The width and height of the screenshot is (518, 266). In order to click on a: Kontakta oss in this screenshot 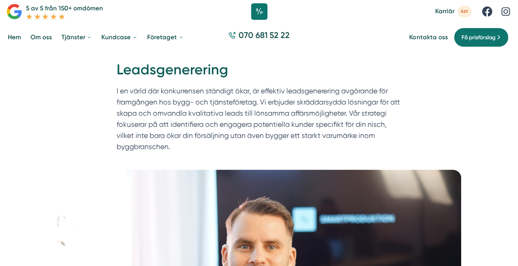, I will do `click(428, 37)`.